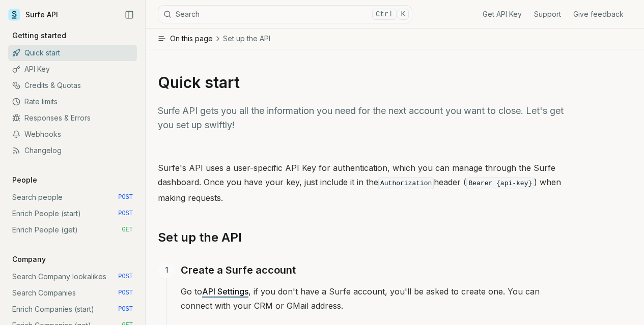 This screenshot has height=325, width=644. I want to click on a: Search Company lookalikes POST, so click(72, 276).